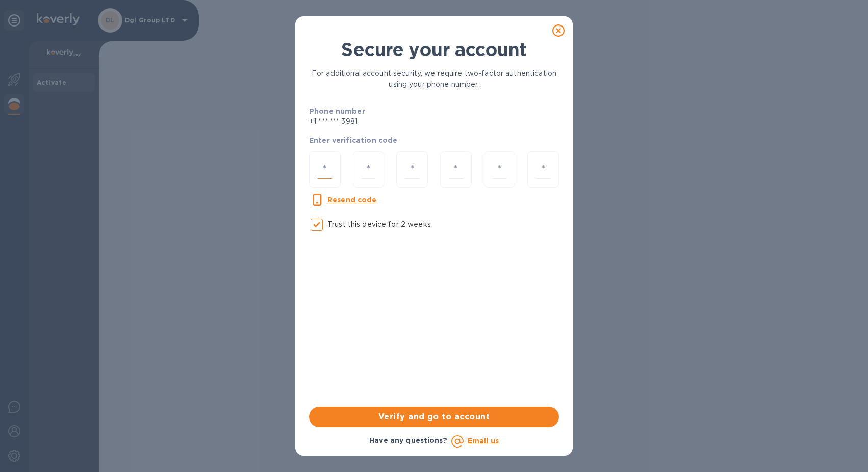  I want to click on b: Email us, so click(483, 441).